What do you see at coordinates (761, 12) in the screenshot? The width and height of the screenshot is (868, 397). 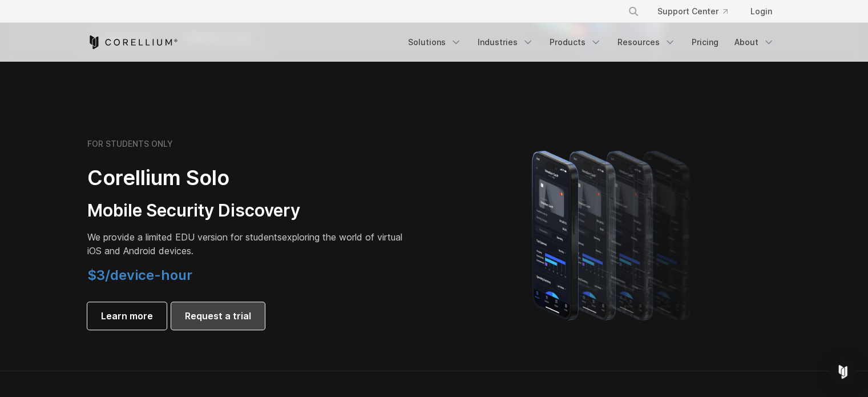 I see `a: Login` at bounding box center [761, 12].